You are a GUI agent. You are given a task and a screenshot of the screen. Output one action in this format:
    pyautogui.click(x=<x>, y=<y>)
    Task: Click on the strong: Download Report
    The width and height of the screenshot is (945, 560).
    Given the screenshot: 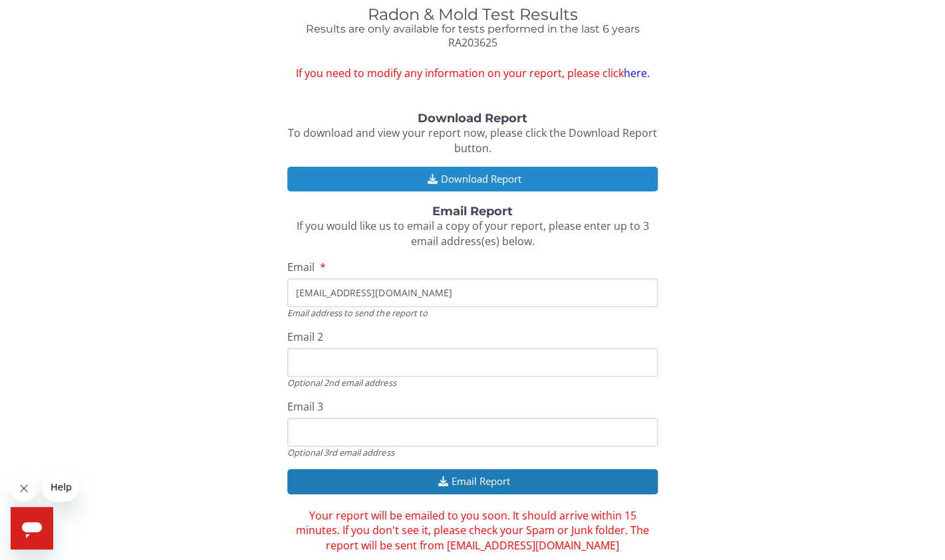 What is the action you would take?
    pyautogui.click(x=472, y=118)
    